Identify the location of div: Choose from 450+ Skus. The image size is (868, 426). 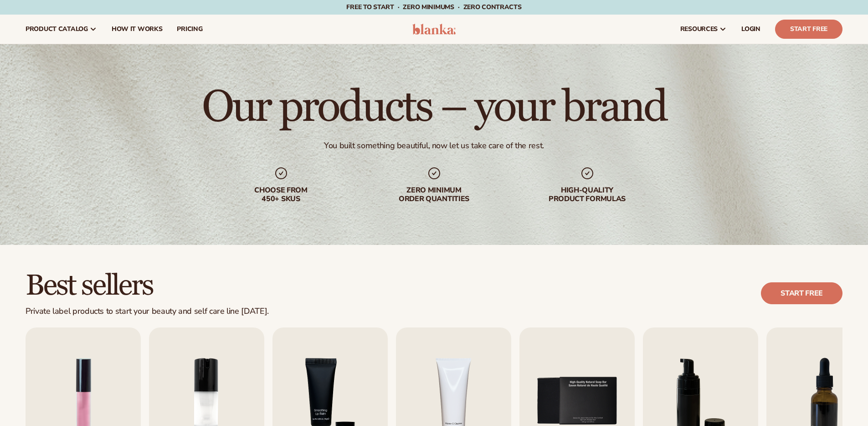
(281, 195).